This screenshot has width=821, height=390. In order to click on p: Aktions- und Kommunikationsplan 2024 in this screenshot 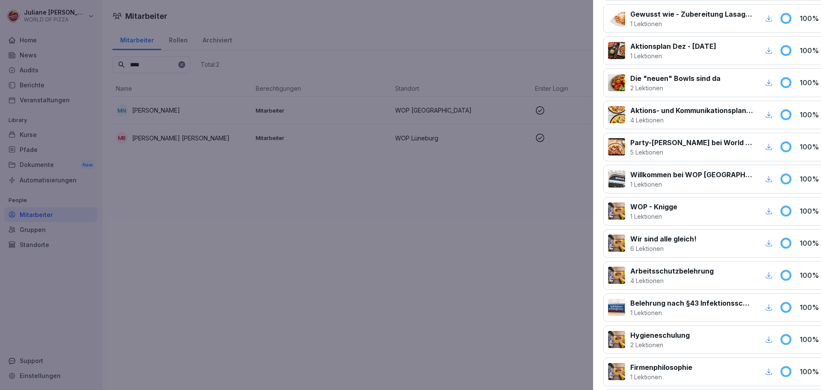, I will do `click(691, 110)`.